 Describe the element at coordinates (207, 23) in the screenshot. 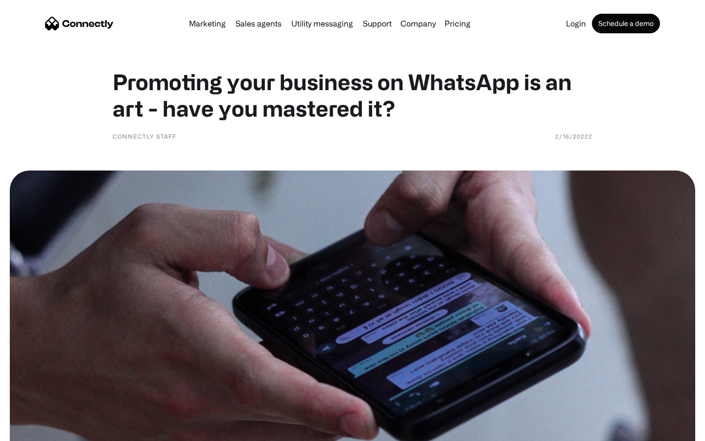

I see `a: Marketing` at that location.